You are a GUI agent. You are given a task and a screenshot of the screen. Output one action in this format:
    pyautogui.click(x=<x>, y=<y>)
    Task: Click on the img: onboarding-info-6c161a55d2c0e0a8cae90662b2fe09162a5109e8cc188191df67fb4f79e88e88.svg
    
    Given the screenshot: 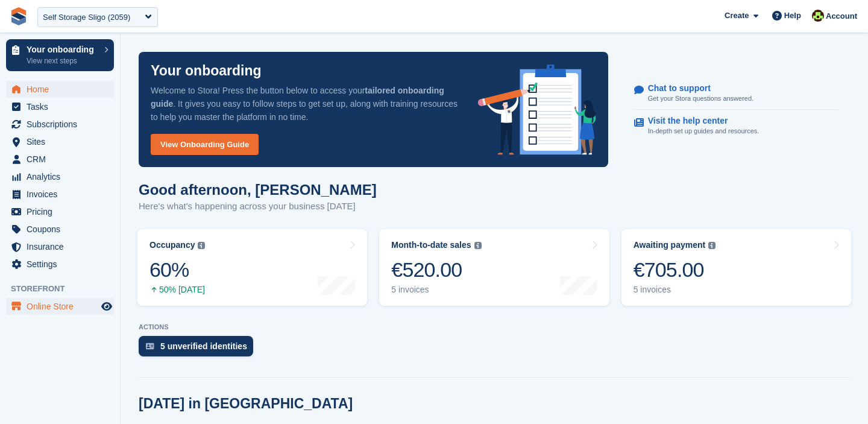 What is the action you would take?
    pyautogui.click(x=537, y=110)
    